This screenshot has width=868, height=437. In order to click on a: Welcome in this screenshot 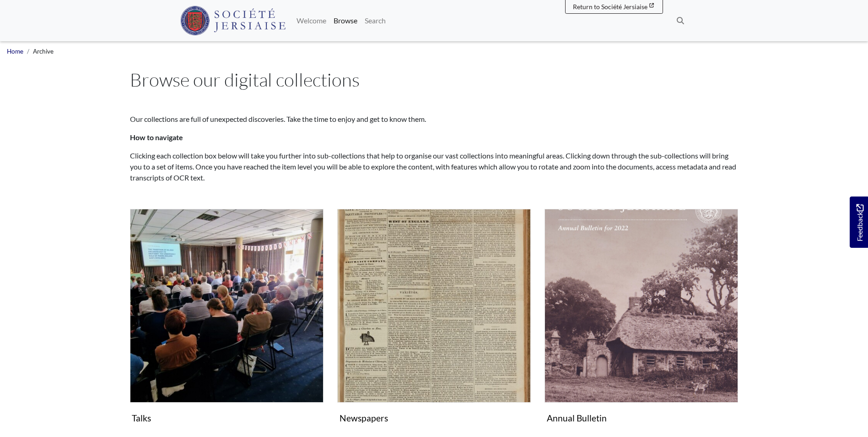, I will do `click(312, 21)`.